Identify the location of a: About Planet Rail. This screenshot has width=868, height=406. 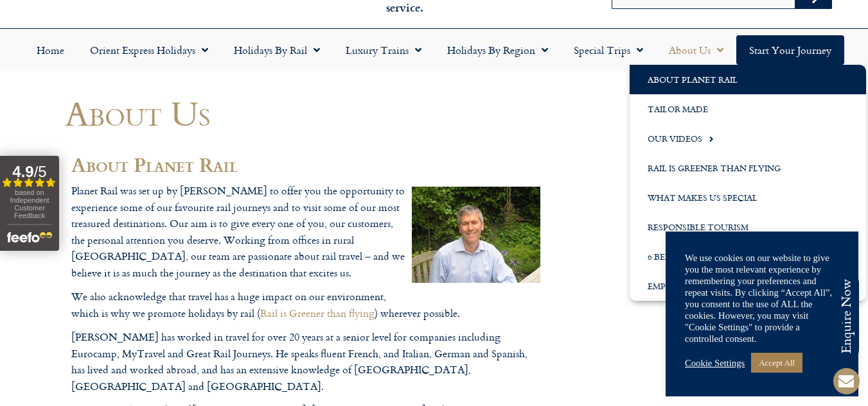
(748, 80).